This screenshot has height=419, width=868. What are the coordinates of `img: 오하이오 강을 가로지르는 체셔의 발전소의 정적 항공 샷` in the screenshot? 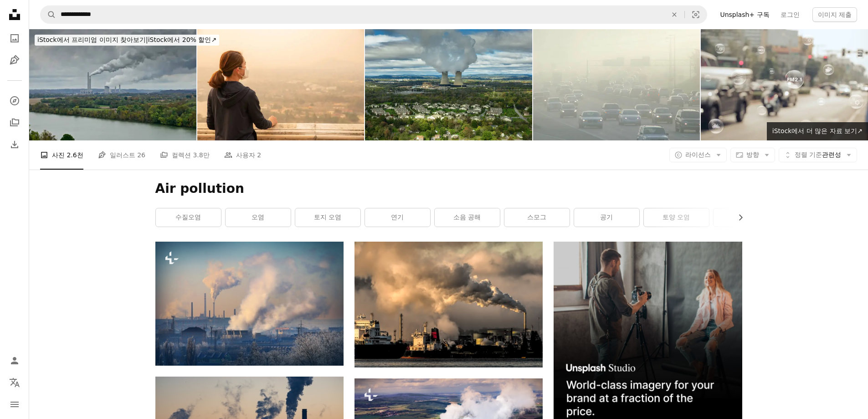 It's located at (112, 85).